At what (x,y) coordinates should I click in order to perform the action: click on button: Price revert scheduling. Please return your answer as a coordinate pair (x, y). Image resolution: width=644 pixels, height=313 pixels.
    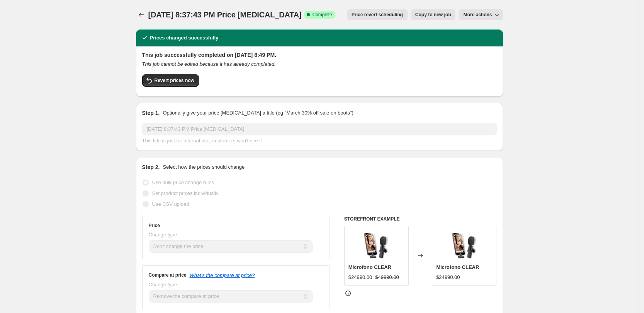
    Looking at the image, I should click on (377, 14).